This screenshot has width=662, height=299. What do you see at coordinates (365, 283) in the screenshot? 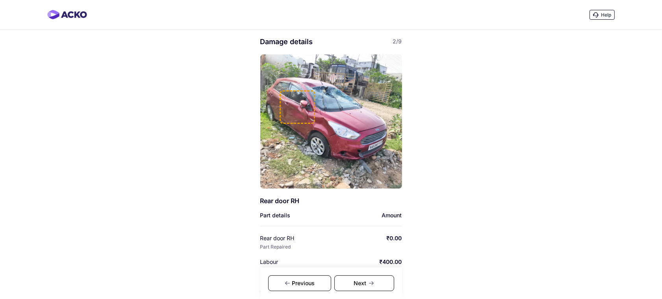
I see `div: Next` at bounding box center [365, 283].